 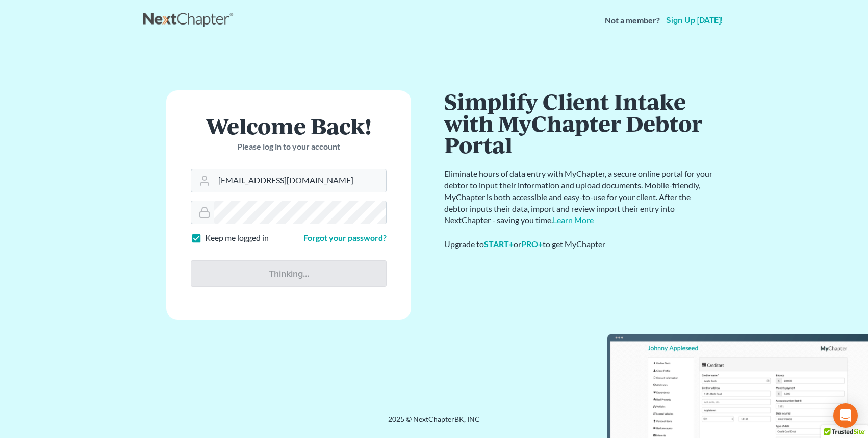 I want to click on strong: Not a member?, so click(x=632, y=21).